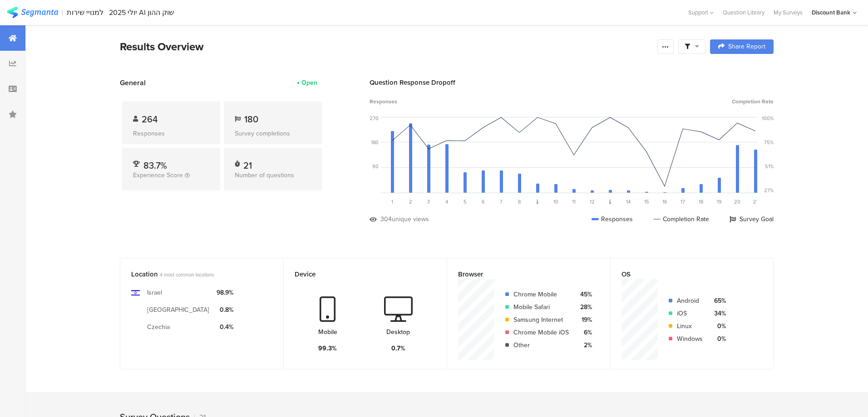  What do you see at coordinates (719, 202) in the screenshot?
I see `span: 19` at bounding box center [719, 202].